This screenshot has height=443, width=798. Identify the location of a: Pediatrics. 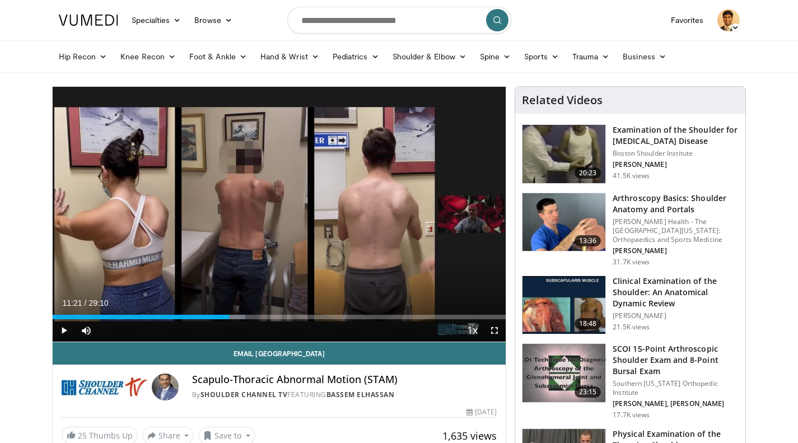
(356, 57).